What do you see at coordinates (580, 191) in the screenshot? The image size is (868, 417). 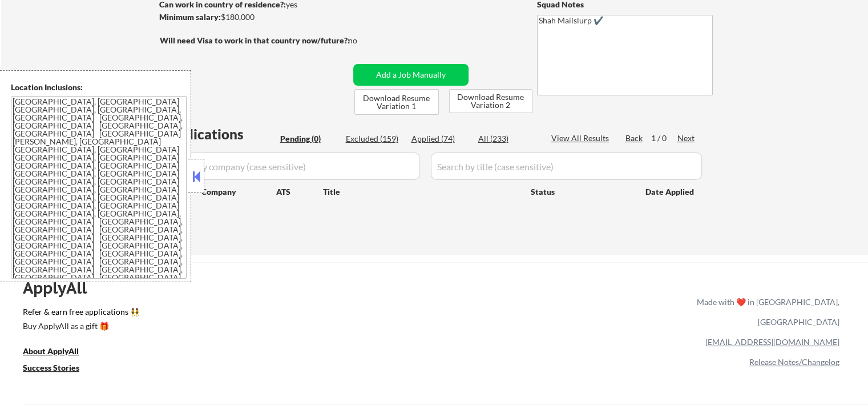 I see `div: Status` at bounding box center [580, 191].